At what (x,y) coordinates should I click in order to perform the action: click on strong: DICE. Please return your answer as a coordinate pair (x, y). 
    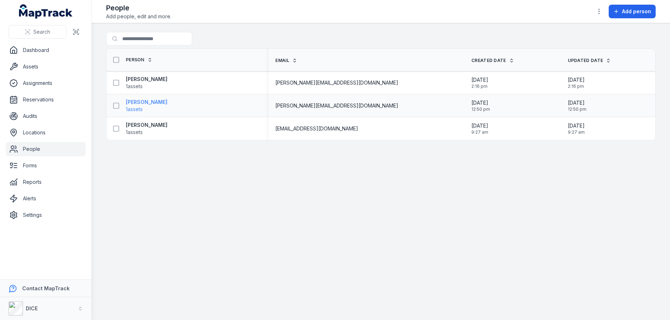
    Looking at the image, I should click on (32, 308).